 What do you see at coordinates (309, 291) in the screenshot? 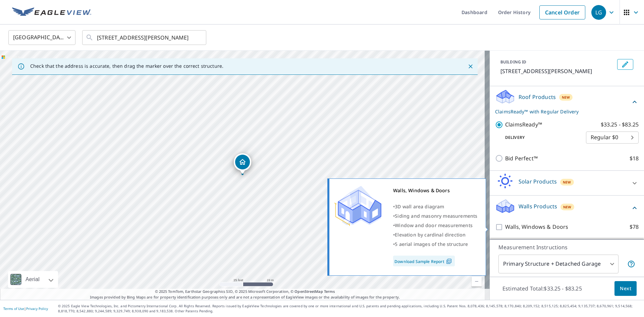
I see `a: OpenStreetMap` at bounding box center [309, 291].